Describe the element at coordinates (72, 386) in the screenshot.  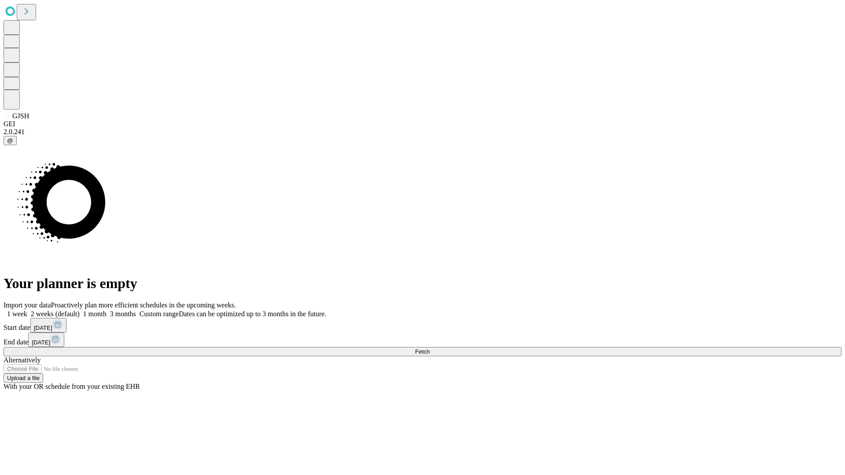
I see `span: With your OR schedule from your existing EHR` at that location.